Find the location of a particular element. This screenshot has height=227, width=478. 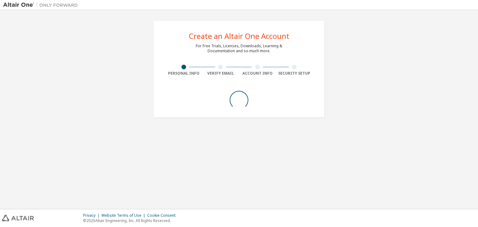

div: Create an Altair One Account is located at coordinates (239, 36).